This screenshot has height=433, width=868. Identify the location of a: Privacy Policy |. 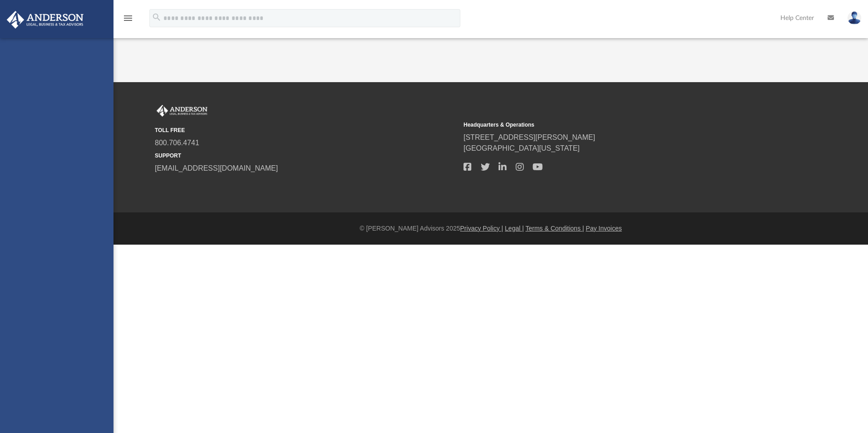
(482, 228).